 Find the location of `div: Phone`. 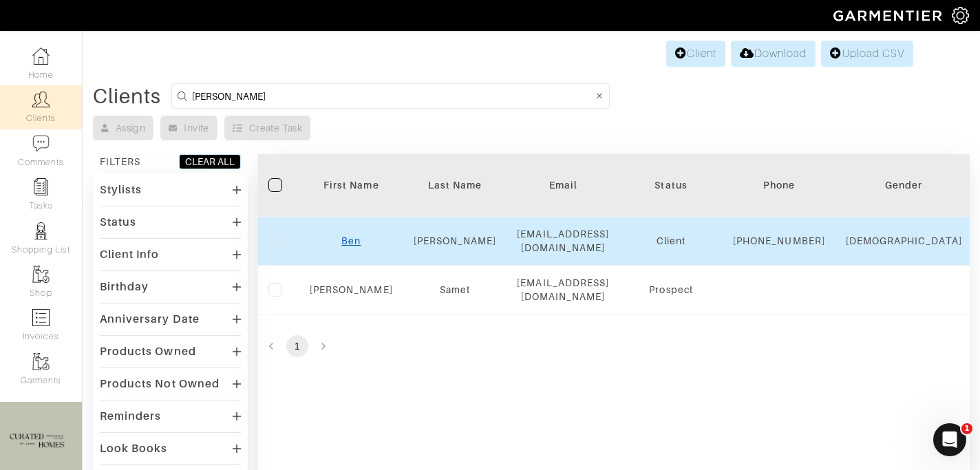

div: Phone is located at coordinates (779, 185).